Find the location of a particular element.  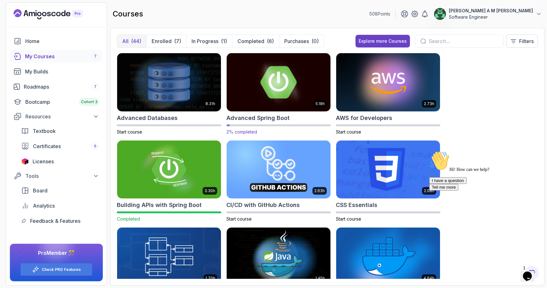

p: 2.08h is located at coordinates (429, 191).